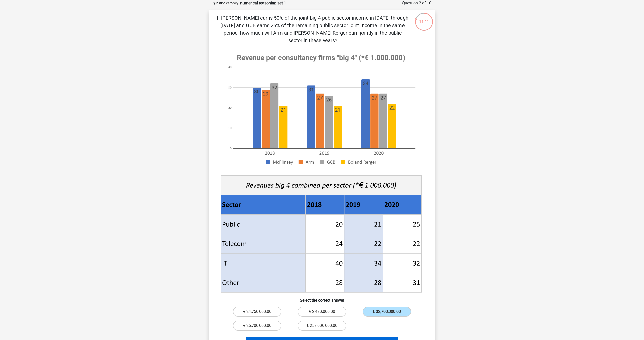 Image resolution: width=644 pixels, height=340 pixels. Describe the element at coordinates (322, 298) in the screenshot. I see `h6: Select the correct answer` at that location.